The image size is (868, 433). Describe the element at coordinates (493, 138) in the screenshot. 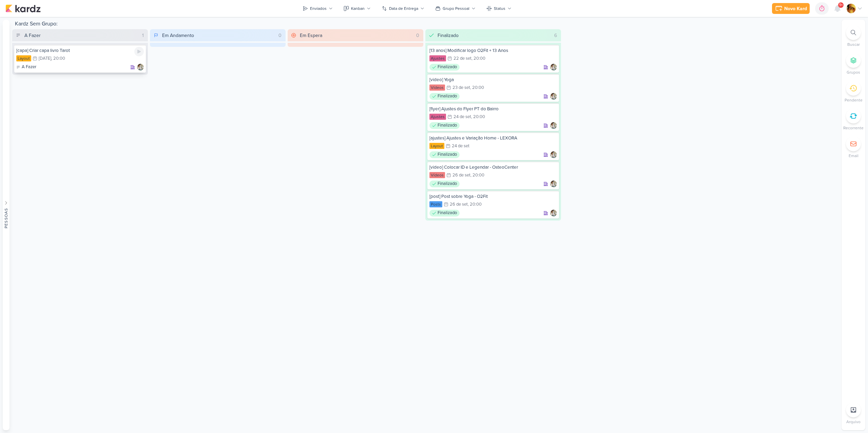

I see `div: [ajustes] Ajustes e Variação Home - LEXORA` at that location.